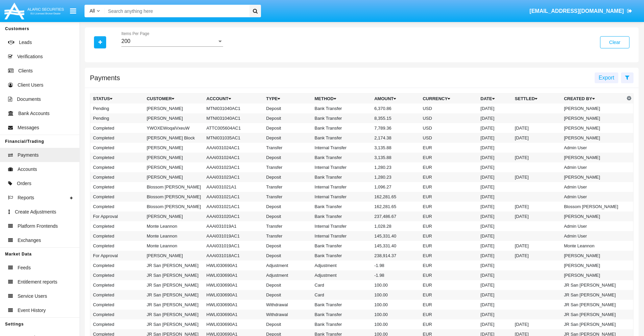 The width and height of the screenshot is (644, 336). I want to click on button: Export, so click(606, 78).